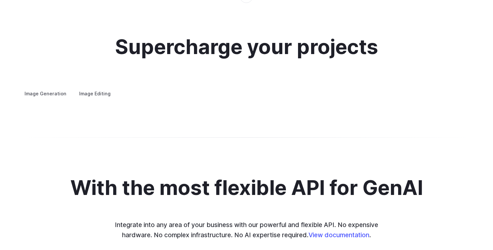 The height and width of the screenshot is (250, 493). What do you see at coordinates (339, 235) in the screenshot?
I see `a: View documentation` at bounding box center [339, 235].